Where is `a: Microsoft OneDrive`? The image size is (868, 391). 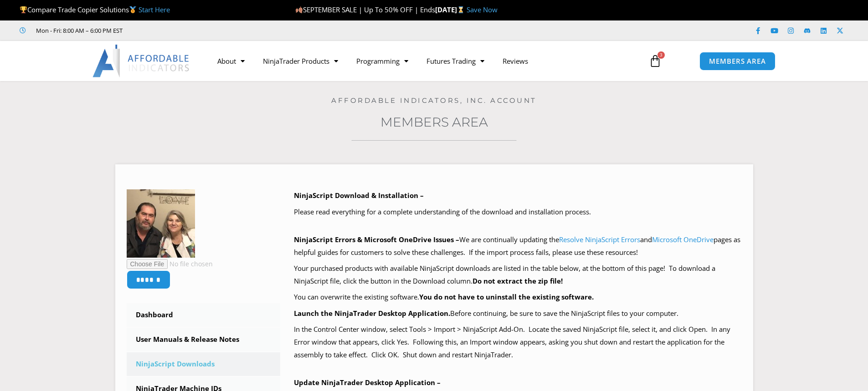
a: Microsoft OneDrive is located at coordinates (682, 239).